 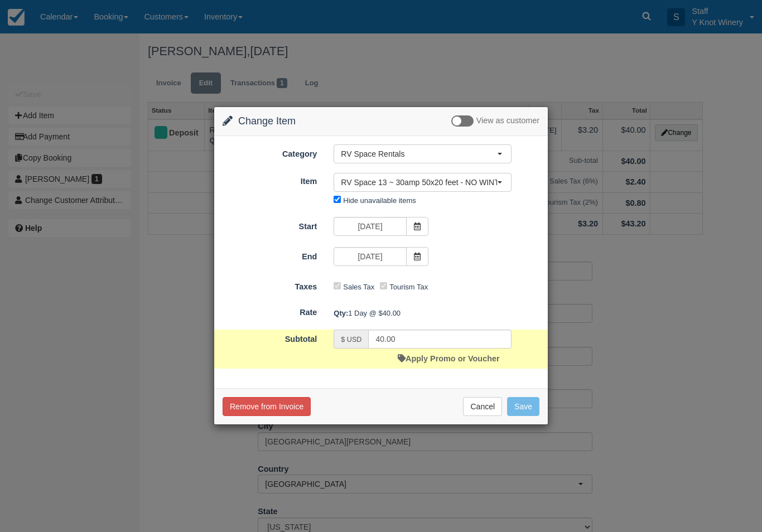 What do you see at coordinates (359, 287) in the screenshot?
I see `label: Sales Tax` at bounding box center [359, 287].